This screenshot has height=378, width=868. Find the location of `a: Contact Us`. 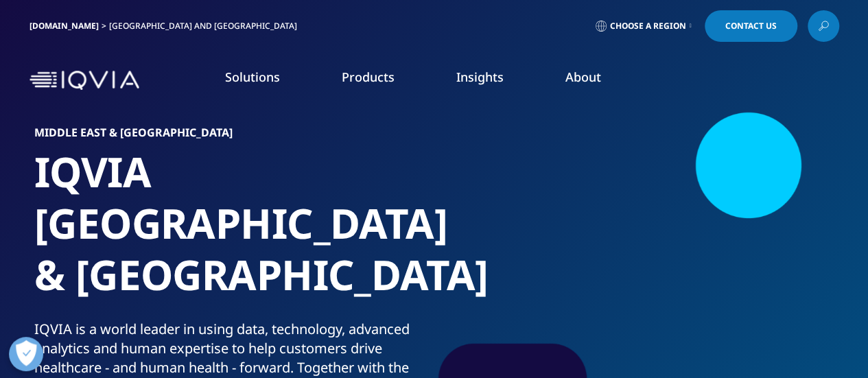

a: Contact Us is located at coordinates (751, 26).